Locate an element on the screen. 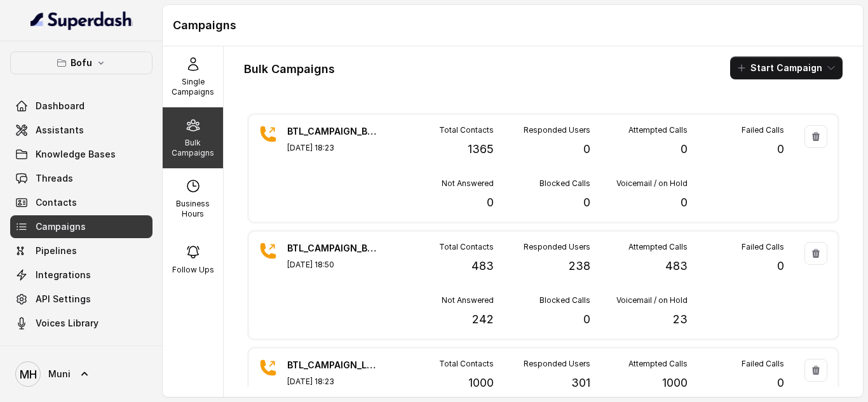 The width and height of the screenshot is (868, 402). a: Integrations is located at coordinates (81, 275).